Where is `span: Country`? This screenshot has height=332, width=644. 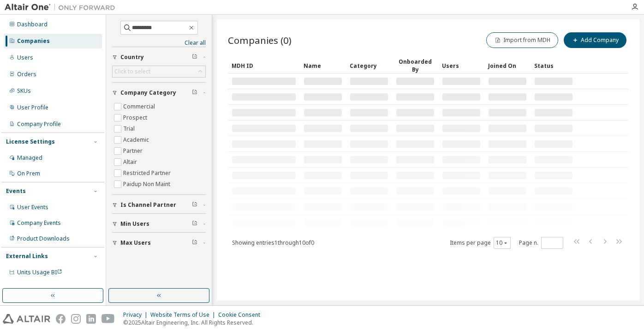 span: Country is located at coordinates (132, 57).